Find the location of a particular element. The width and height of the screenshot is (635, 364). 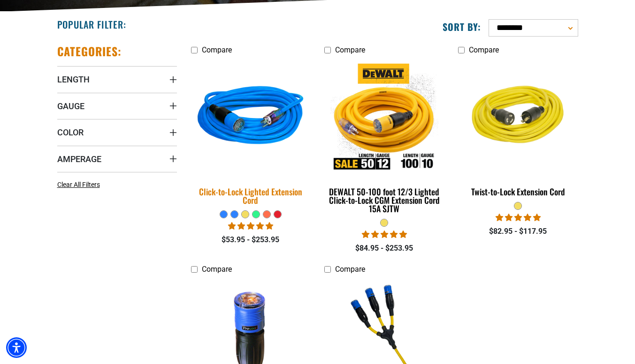

div: $53.95 - $253.95 is located at coordinates (251, 240).